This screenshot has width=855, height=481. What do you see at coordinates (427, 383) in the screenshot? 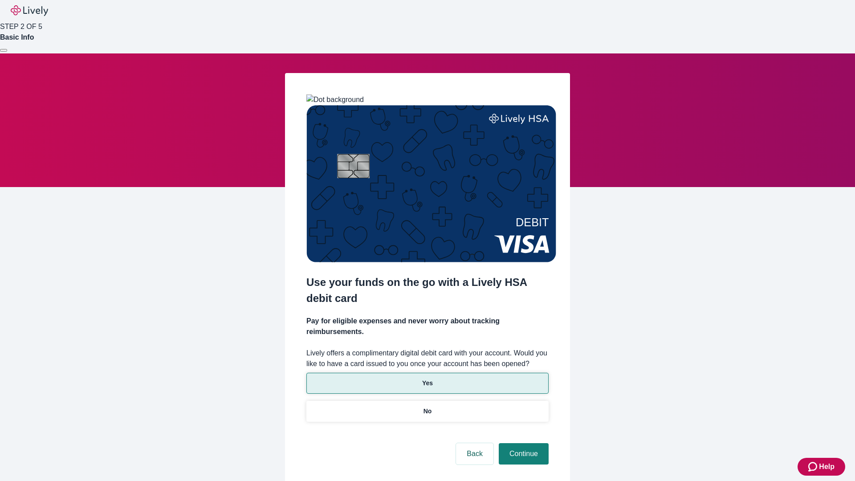
I see `p: Yes` at bounding box center [427, 383].